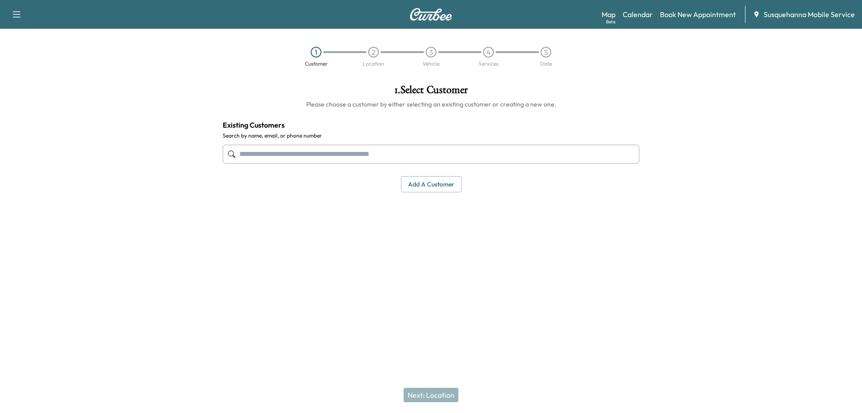  Describe the element at coordinates (638, 14) in the screenshot. I see `a: Calendar` at that location.